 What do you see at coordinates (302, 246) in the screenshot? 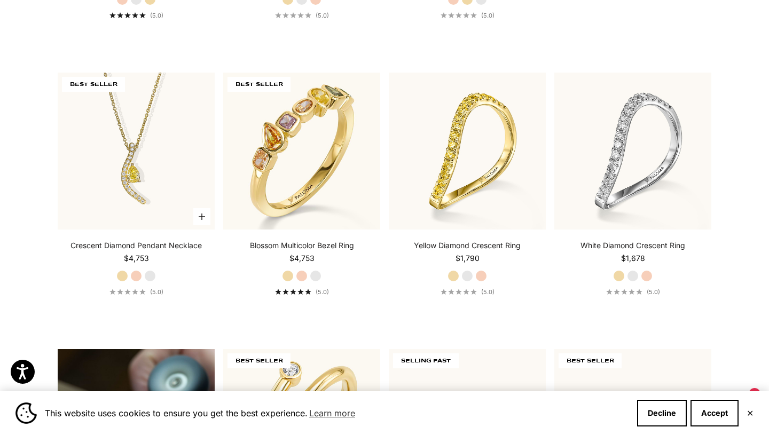
I see `a: Blossom Multicolor Bezel Ring` at bounding box center [302, 246].